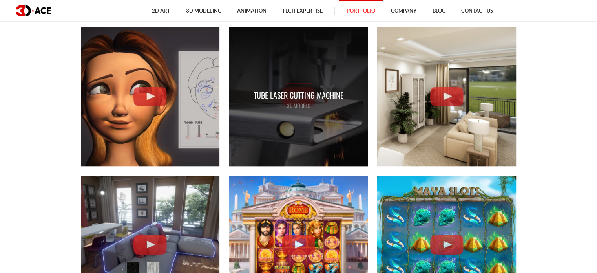 The width and height of the screenshot is (597, 273). What do you see at coordinates (298, 97) in the screenshot?
I see `a: Tube Laser Cutting Machine Tube Laser Cutting Machine Tube Laser Cutting Machine 3D MODELS` at bounding box center [298, 97].